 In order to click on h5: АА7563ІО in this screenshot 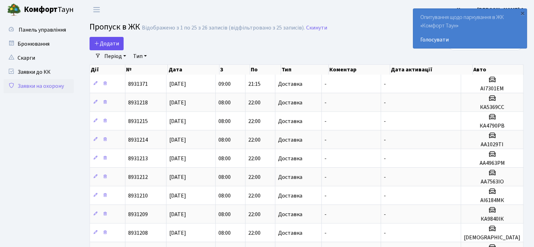, I will do `click(492, 181)`.